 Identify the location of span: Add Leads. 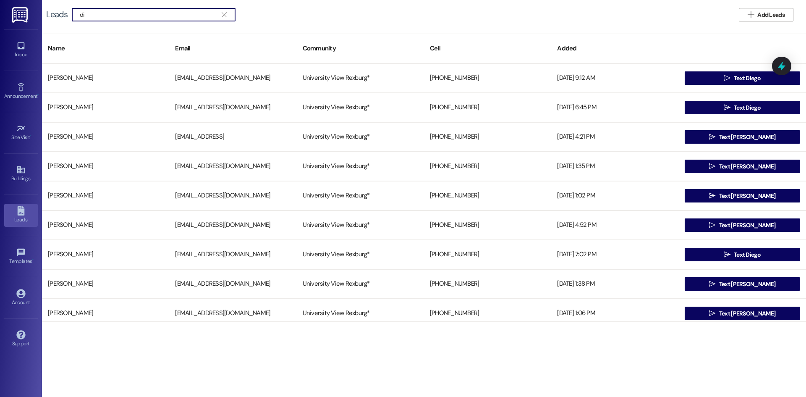
(771, 15).